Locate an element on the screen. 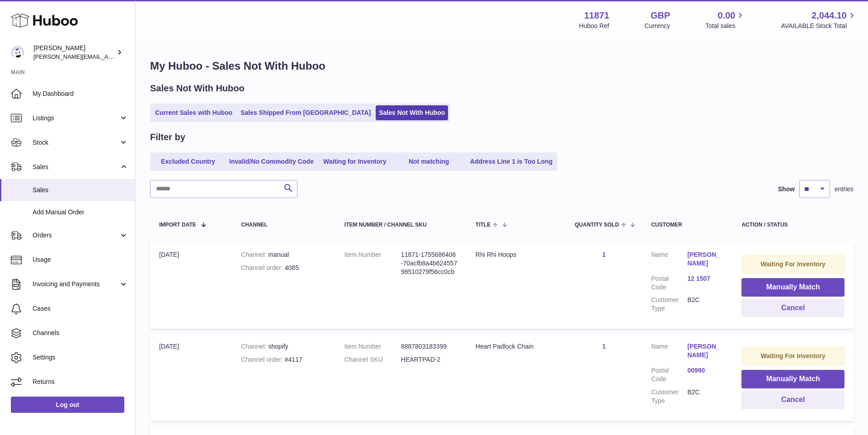  span: 0.00 is located at coordinates (727, 15).